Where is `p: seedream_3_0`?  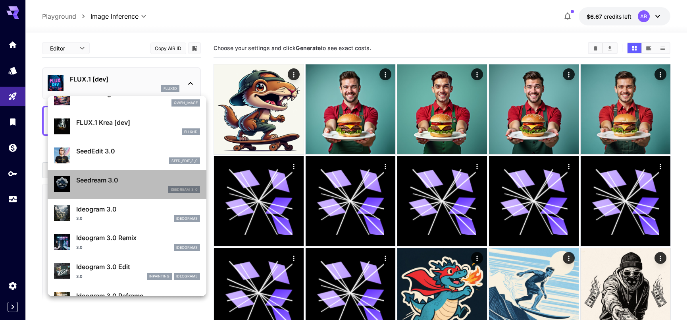
p: seedream_3_0 is located at coordinates (184, 189).